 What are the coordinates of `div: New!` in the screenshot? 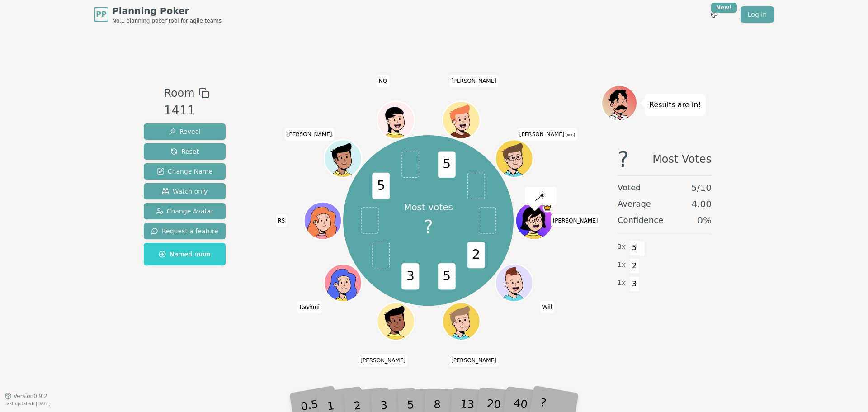 It's located at (724, 8).